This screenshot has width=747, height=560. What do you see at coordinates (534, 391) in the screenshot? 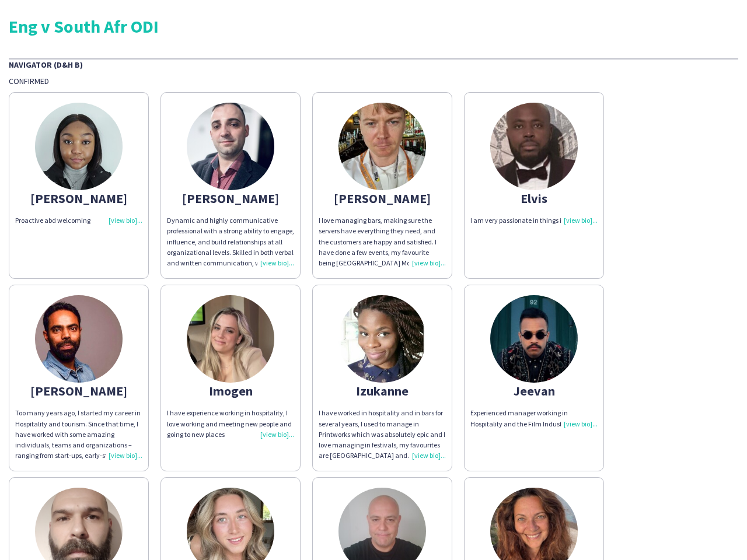
I see `div: Jeevan` at bounding box center [534, 391].